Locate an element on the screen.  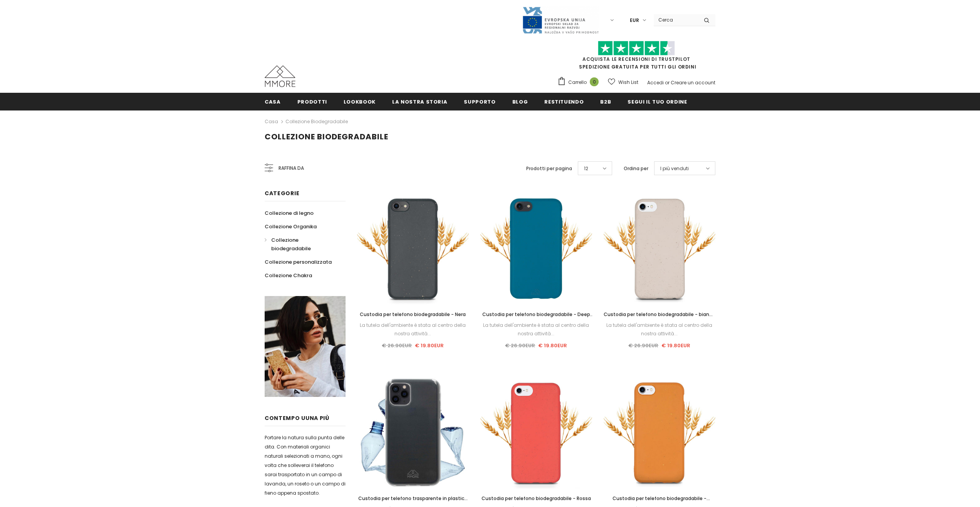
a: Custodia per telefono biodegradabile - Nera is located at coordinates (413, 315).